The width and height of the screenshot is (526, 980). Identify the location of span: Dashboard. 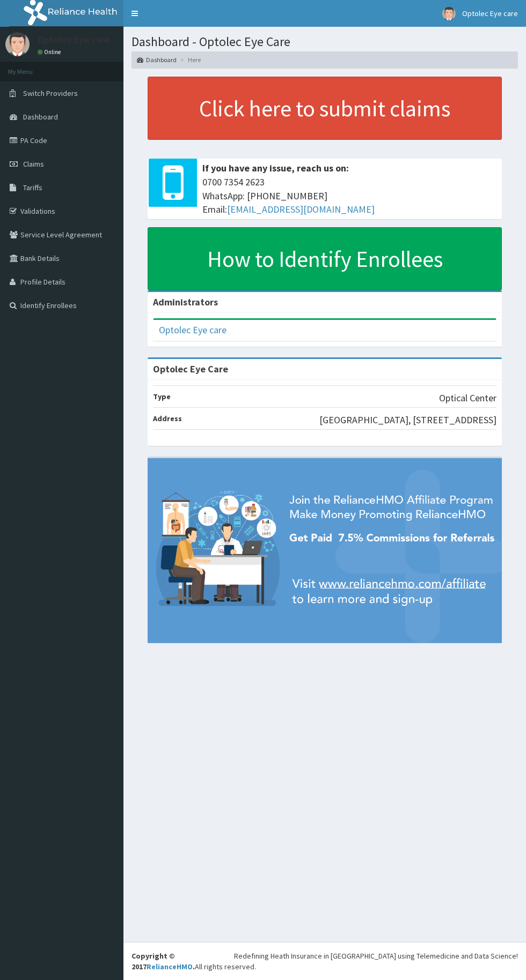
(40, 117).